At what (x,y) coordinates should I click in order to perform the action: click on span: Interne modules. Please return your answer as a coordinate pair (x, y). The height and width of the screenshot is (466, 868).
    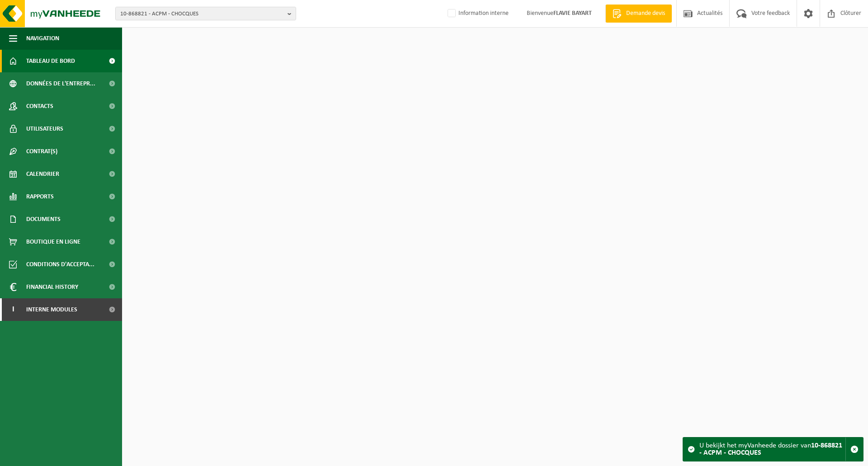
    Looking at the image, I should click on (51, 310).